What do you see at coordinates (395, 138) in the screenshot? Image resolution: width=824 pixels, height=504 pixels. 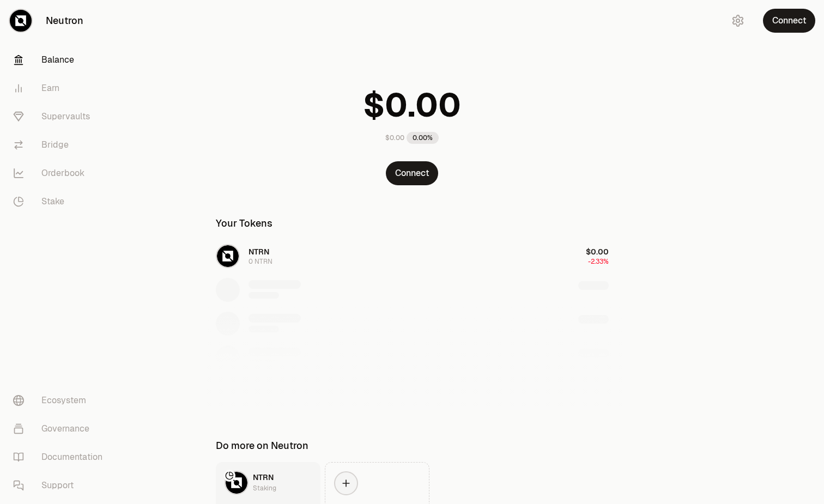 I see `div: $0.00` at bounding box center [395, 138].